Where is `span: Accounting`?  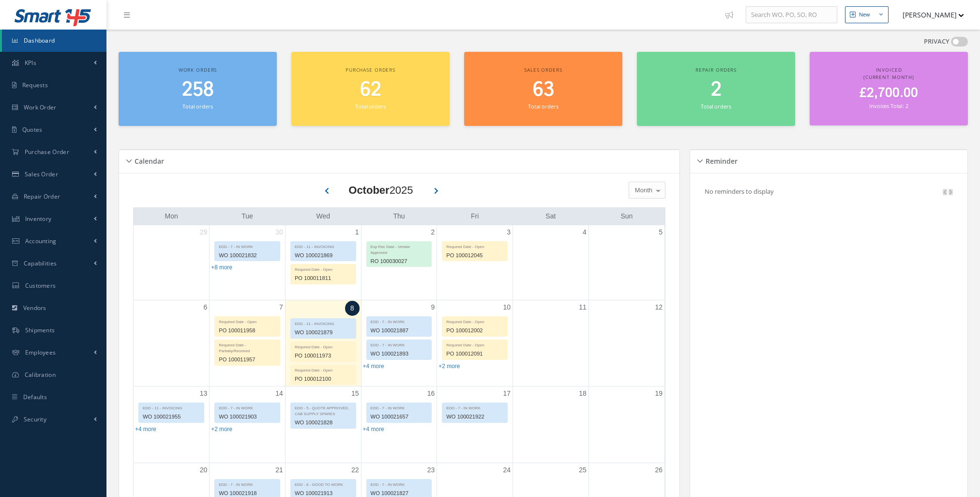
span: Accounting is located at coordinates (41, 240).